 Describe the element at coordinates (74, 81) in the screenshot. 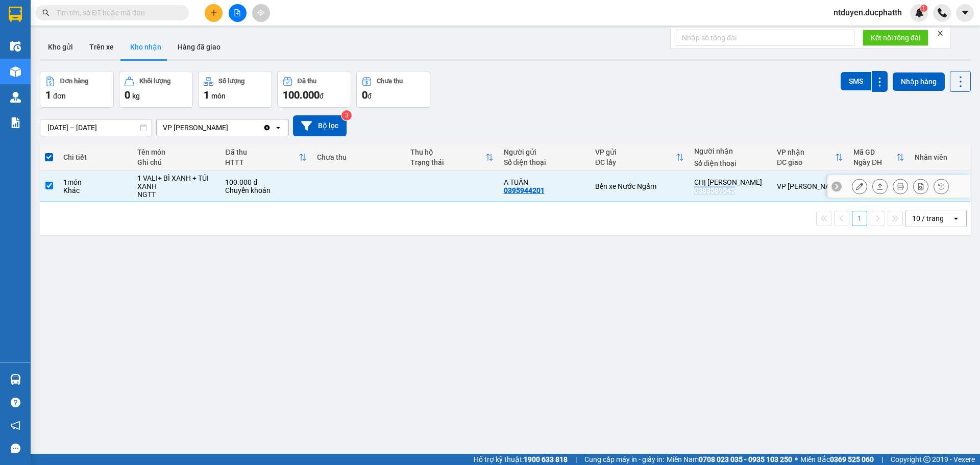

I see `div: Đơn hàng` at that location.